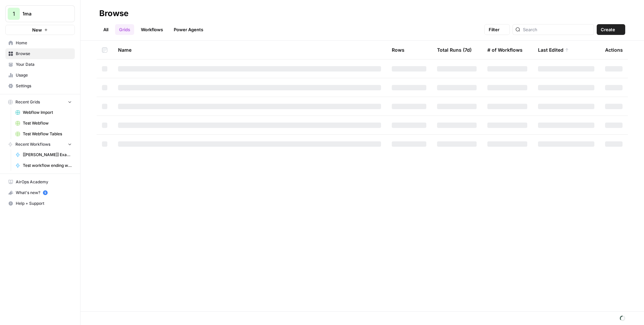  Describe the element at coordinates (611, 29) in the screenshot. I see `button: Create` at that location.